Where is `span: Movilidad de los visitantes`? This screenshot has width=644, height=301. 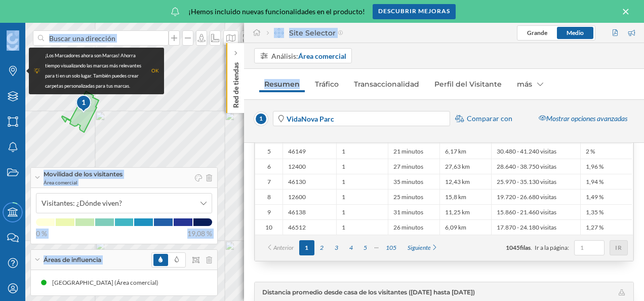 span: Movilidad de los visitantes is located at coordinates (83, 174).